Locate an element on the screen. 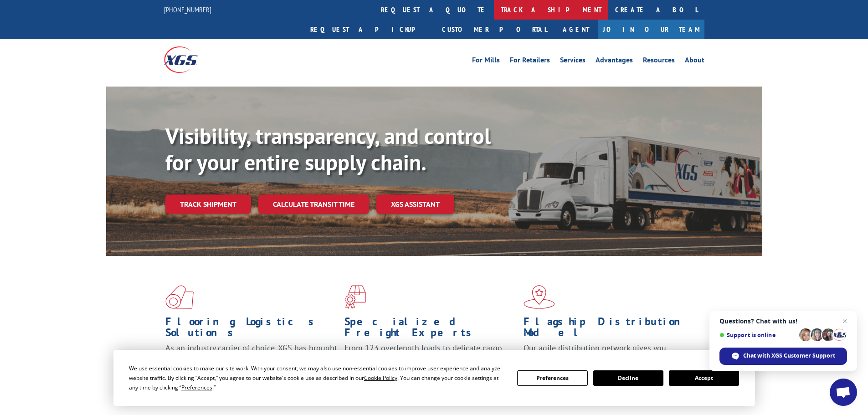 The image size is (868, 415). img: xgs-icon-focused-on-flooring-red is located at coordinates (355, 297).